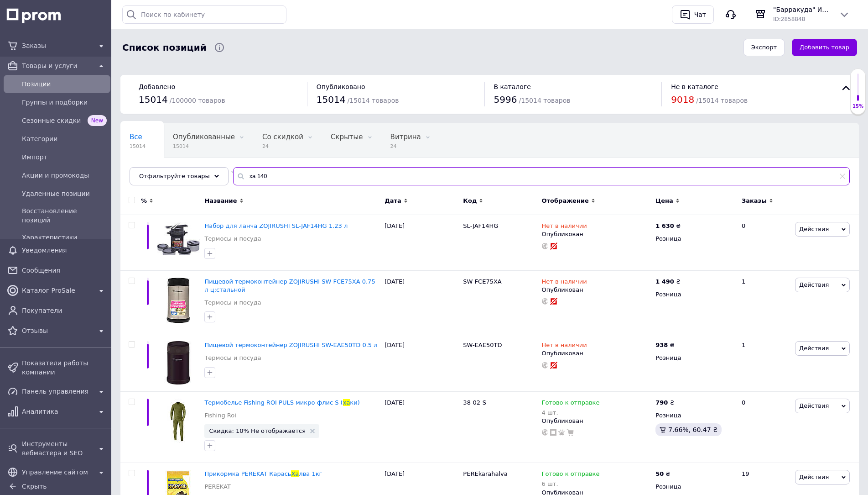  I want to click on div: Чат, so click(700, 14).